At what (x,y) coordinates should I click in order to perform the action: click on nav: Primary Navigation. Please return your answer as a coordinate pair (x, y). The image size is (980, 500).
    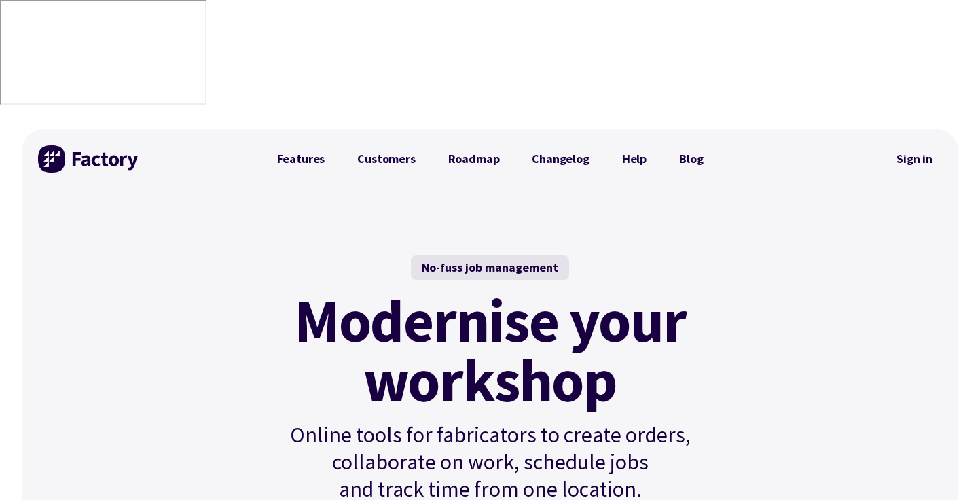
    Looking at the image, I should click on (491, 159).